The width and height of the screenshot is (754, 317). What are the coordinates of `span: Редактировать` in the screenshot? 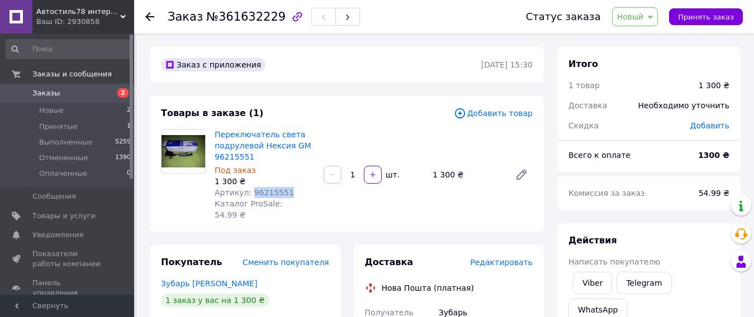 It's located at (501, 263).